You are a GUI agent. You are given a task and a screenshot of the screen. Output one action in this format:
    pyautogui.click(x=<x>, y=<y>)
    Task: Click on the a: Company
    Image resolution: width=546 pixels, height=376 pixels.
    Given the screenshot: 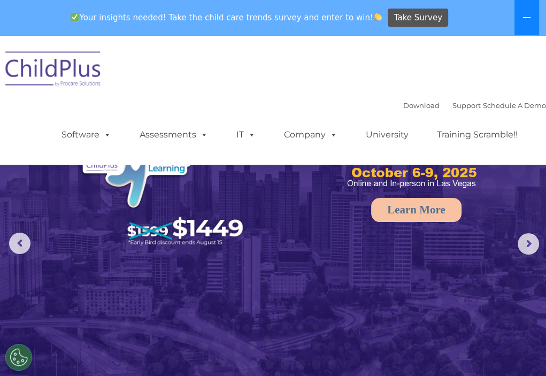 What is the action you would take?
    pyautogui.click(x=311, y=135)
    